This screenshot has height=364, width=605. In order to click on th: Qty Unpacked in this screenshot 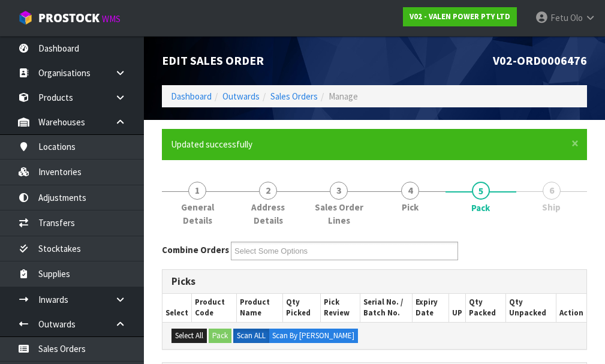, I will do `click(532, 307)`.